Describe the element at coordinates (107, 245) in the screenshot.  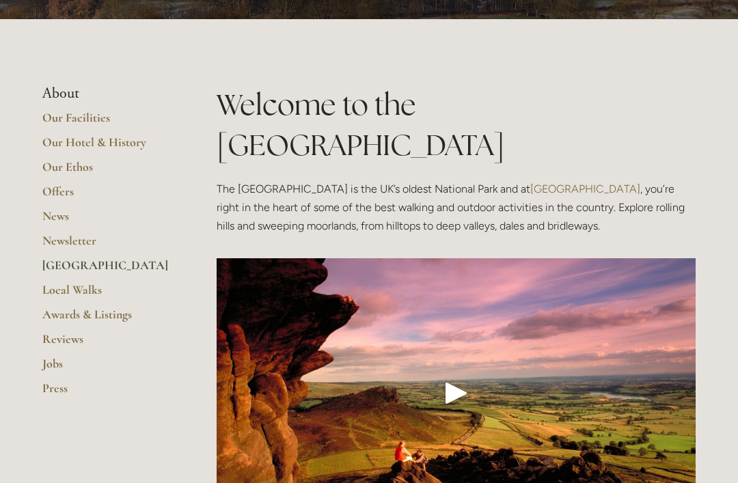
I see `a: Newsletter` at that location.